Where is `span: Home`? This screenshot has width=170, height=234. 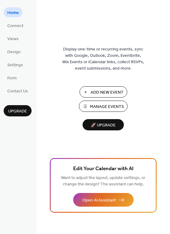 span: Home is located at coordinates (13, 13).